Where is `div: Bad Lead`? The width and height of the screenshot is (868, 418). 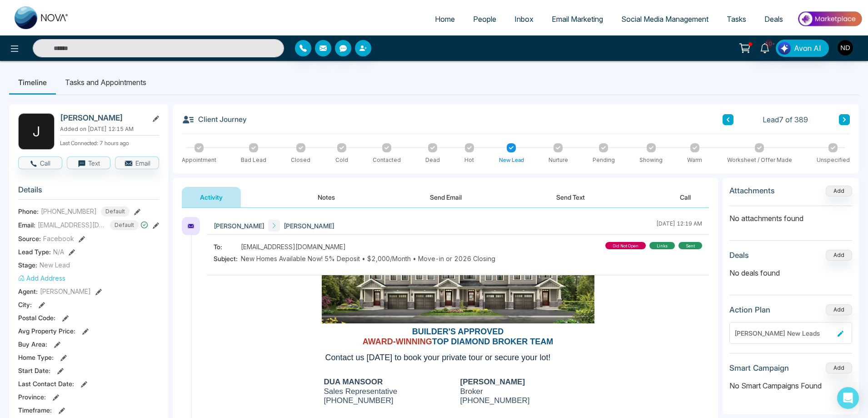
div: Bad Lead is located at coordinates (254, 160).